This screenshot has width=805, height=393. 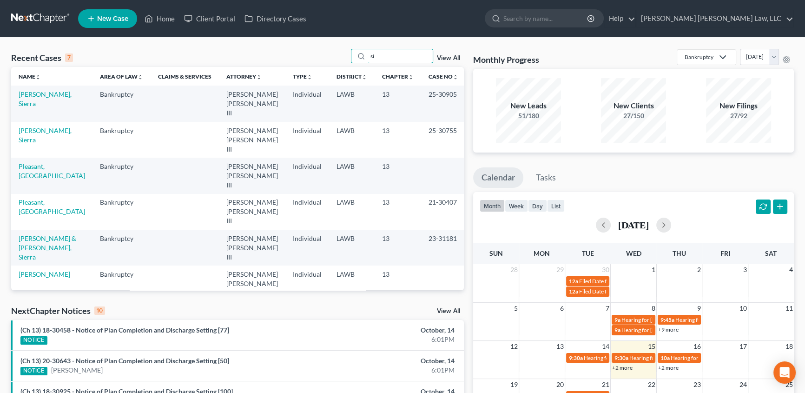 I want to click on span: 4, so click(x=792, y=270).